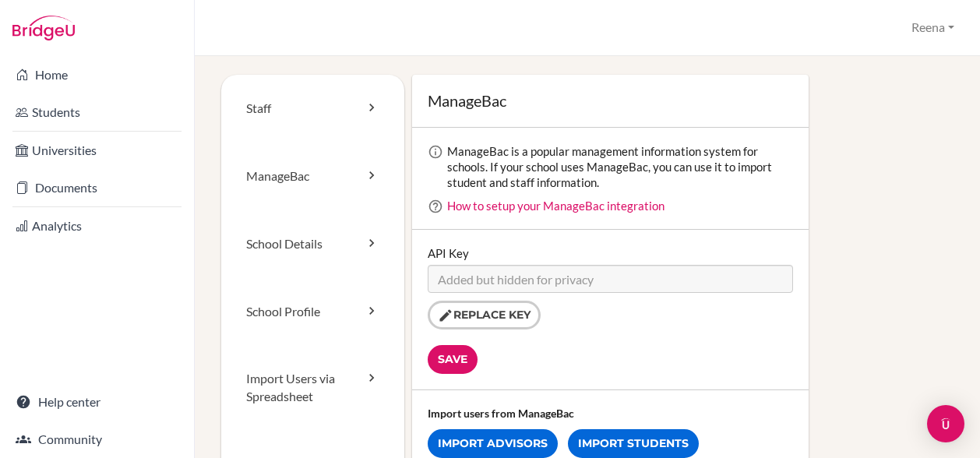 The image size is (980, 458). What do you see at coordinates (96, 439) in the screenshot?
I see `a: Community` at bounding box center [96, 439].